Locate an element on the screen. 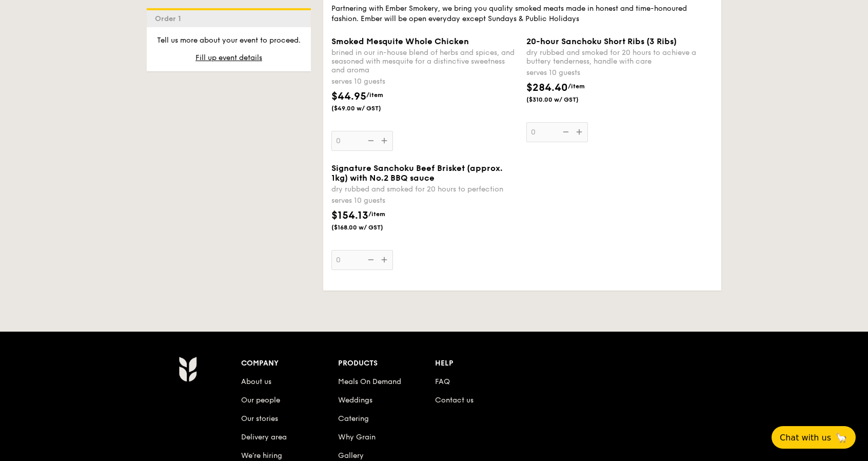 The image size is (868, 461). span: ($49.00 w/ GST) is located at coordinates (366, 108).